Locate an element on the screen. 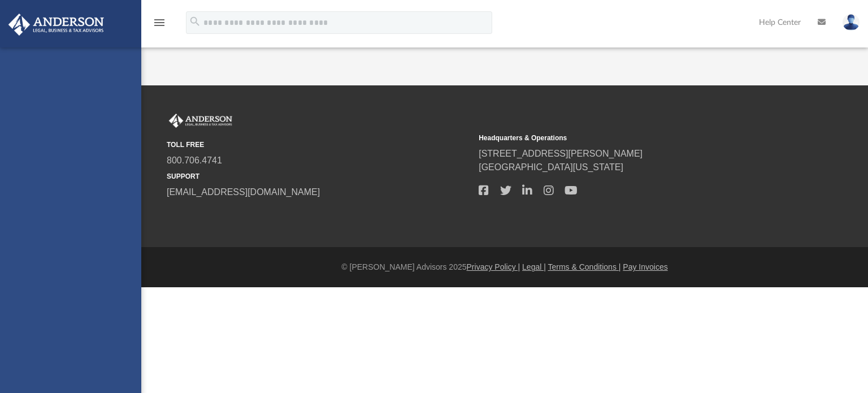 This screenshot has width=868, height=393. a: menu is located at coordinates (159, 26).